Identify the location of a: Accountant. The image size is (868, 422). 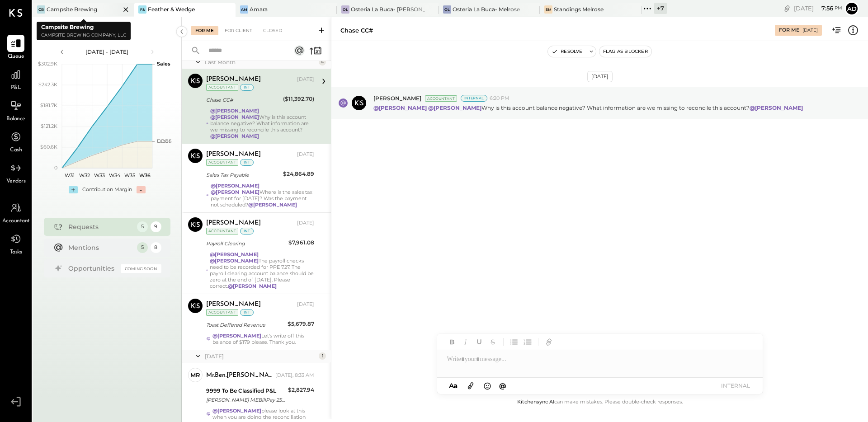
(16, 213).